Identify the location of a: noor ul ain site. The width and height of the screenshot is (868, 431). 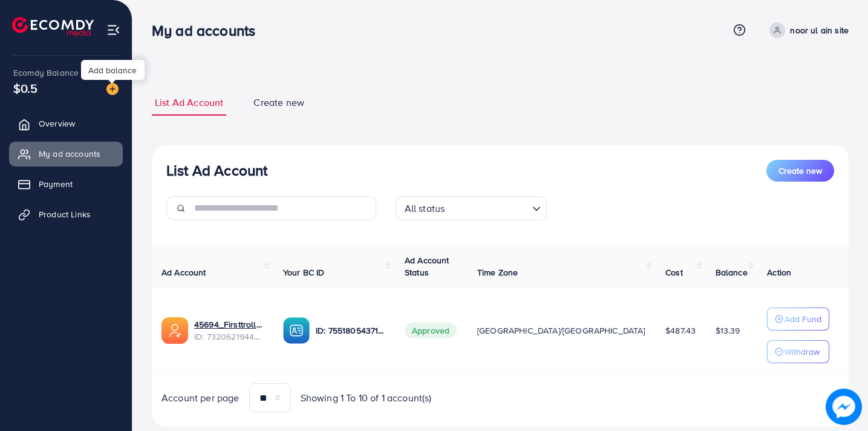
(806, 30).